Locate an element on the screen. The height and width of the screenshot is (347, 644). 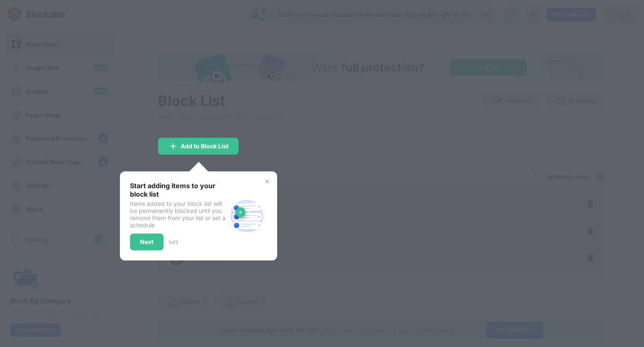
div: 1 of 3 is located at coordinates (173, 242).